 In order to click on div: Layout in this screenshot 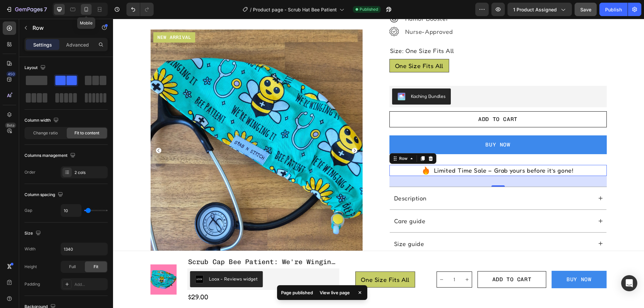, I will do `click(35, 68)`.